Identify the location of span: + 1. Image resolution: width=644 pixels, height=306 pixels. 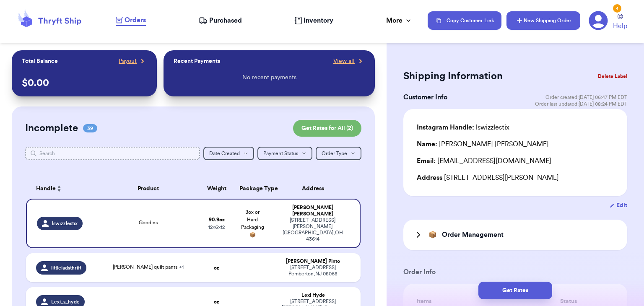
(181, 267).